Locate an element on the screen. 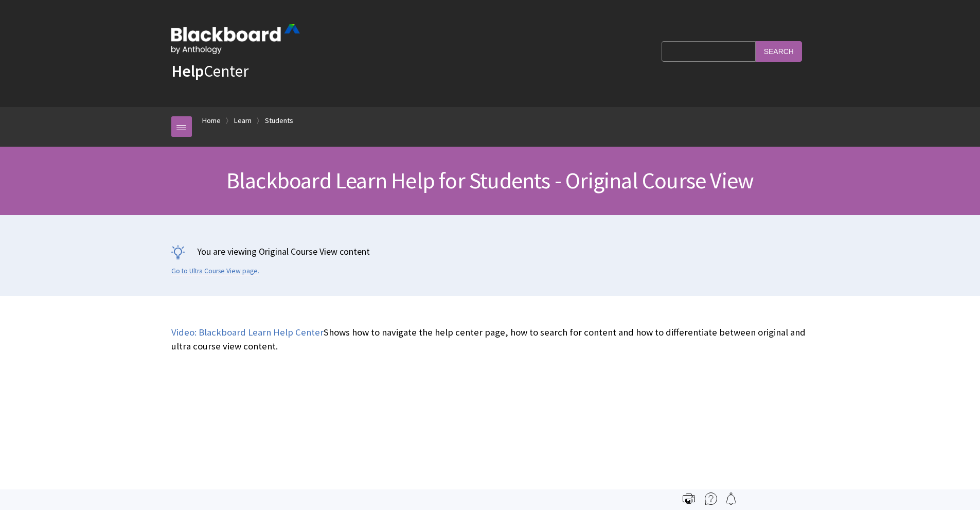 Image resolution: width=980 pixels, height=510 pixels. a: Students is located at coordinates (279, 120).